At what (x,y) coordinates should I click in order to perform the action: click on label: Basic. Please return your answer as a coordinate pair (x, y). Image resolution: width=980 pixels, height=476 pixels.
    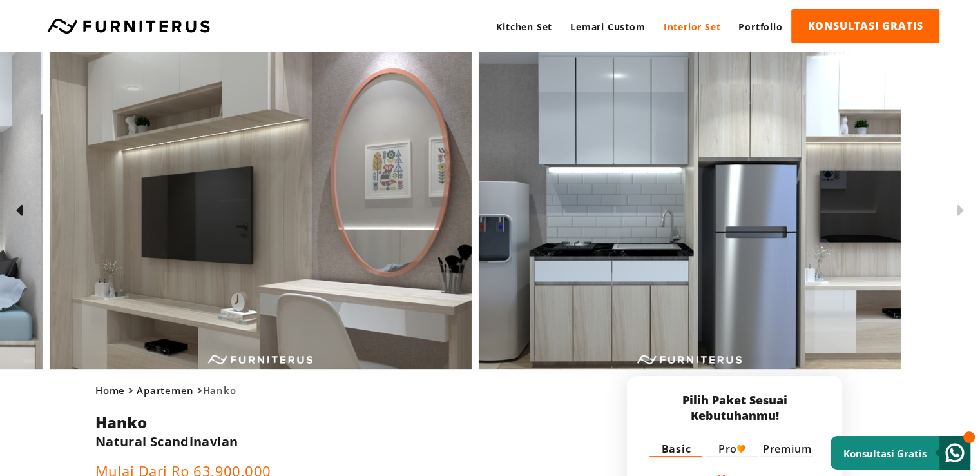
    Looking at the image, I should click on (676, 449).